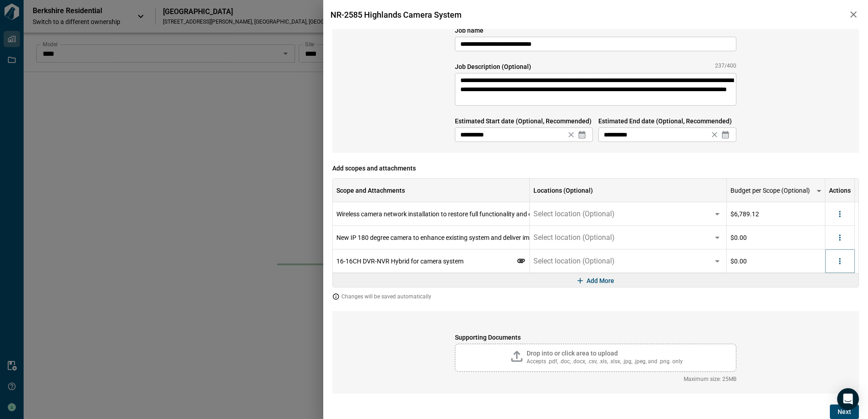 The height and width of the screenshot is (419, 868). I want to click on span: Job name, so click(595, 30).